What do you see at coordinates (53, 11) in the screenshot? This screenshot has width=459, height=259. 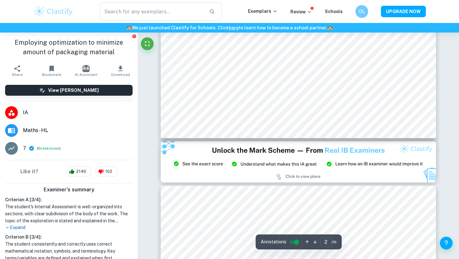 I see `a: Clastify logo` at bounding box center [53, 11].